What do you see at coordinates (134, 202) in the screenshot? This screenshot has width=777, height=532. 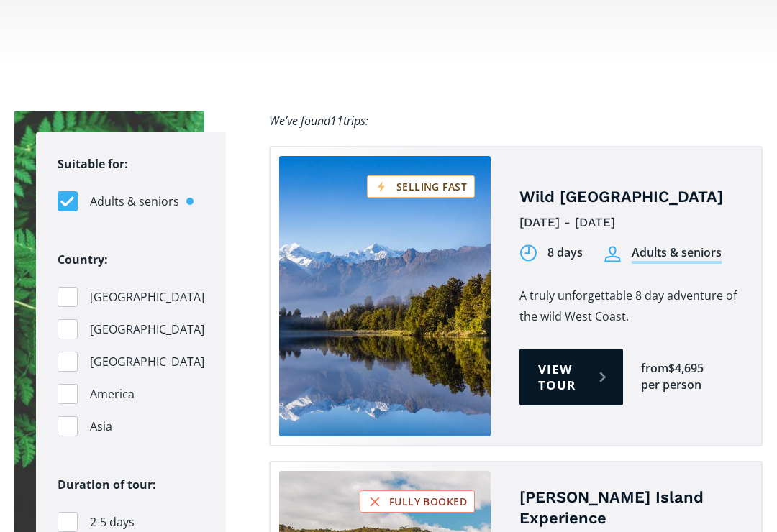 I see `span: Adults & seniors` at bounding box center [134, 202].